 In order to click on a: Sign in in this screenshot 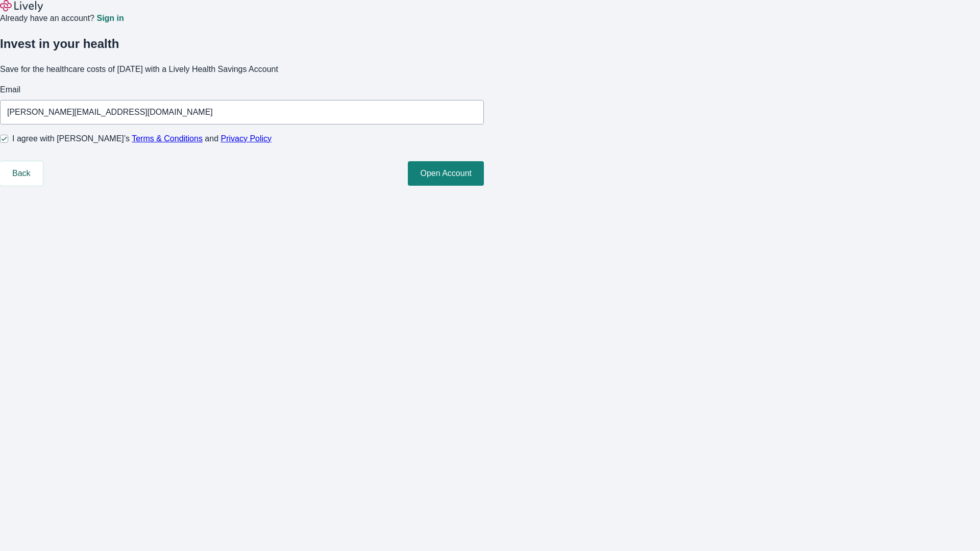, I will do `click(109, 18)`.